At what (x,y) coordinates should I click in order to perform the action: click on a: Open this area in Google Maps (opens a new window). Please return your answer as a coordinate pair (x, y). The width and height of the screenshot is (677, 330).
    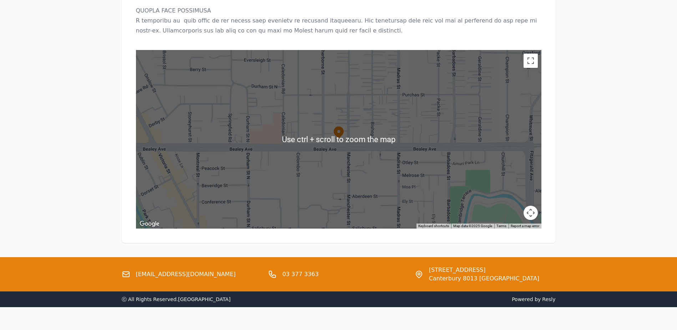
    Looking at the image, I should click on (150, 224).